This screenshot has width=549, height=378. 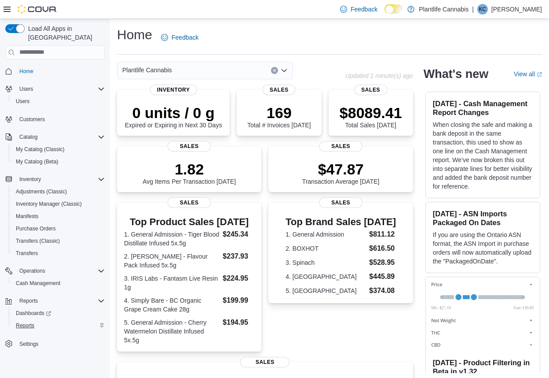 What do you see at coordinates (59, 241) in the screenshot?
I see `span: Transfers (Classic)` at bounding box center [59, 241].